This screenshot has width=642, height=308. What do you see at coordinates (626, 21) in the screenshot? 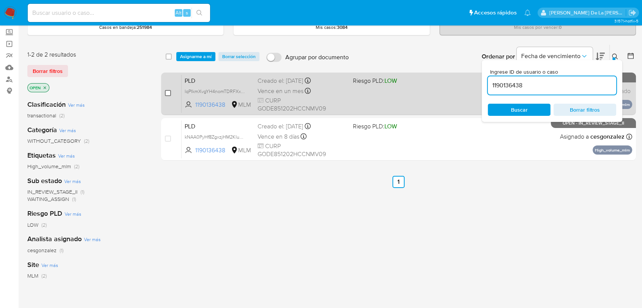
I see `span: 3.157.1-hotfix-5` at bounding box center [626, 21].